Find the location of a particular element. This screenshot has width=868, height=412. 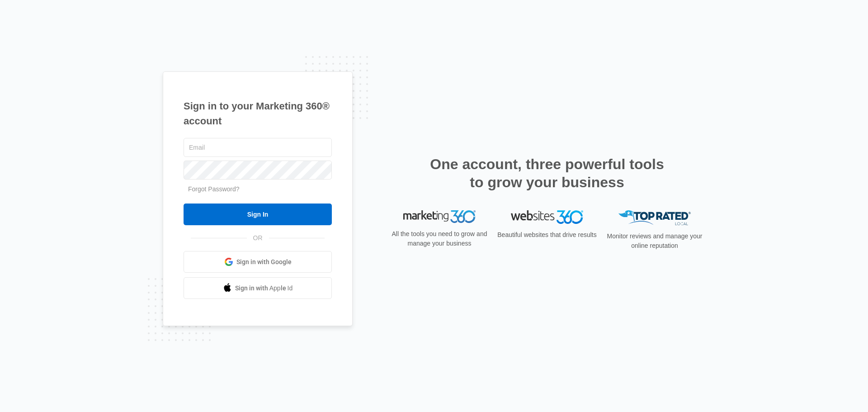

span: OR is located at coordinates (257, 238).